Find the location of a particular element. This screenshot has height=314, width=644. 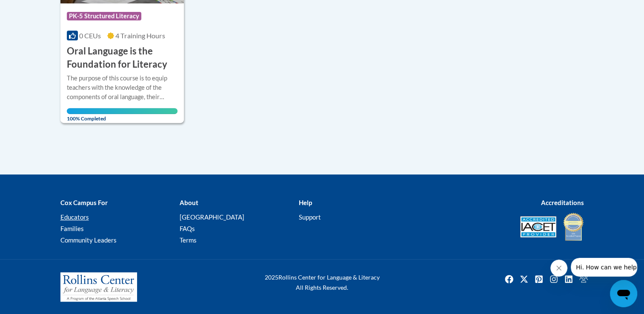

a: Educators is located at coordinates (75, 217).